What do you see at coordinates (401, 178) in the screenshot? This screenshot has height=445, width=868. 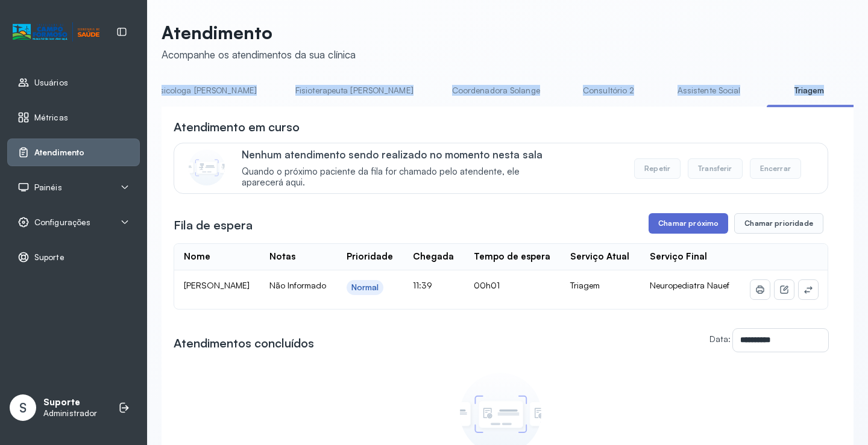 I see `span: Quando o próximo paciente da fila for chamado pelo atendente, ele aparecerá aqui.` at bounding box center [401, 178].